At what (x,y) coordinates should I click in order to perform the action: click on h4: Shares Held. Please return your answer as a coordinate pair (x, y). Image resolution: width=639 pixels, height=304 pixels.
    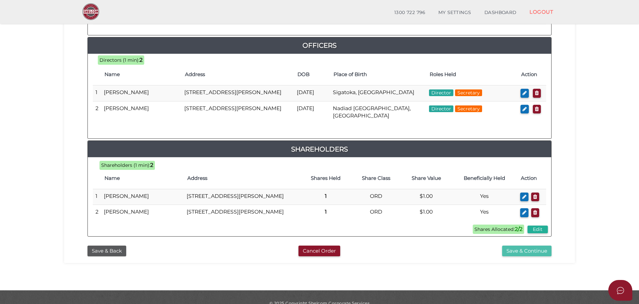
    Looking at the image, I should click on (325, 178).